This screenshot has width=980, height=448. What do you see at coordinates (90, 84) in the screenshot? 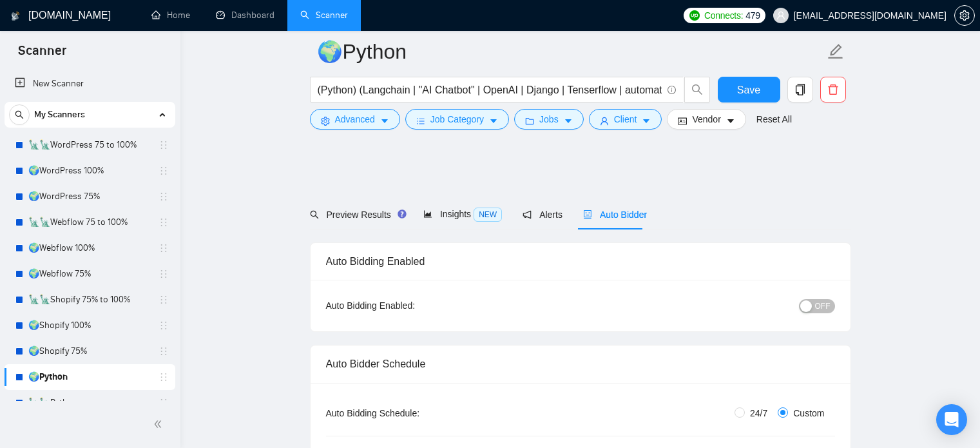
I see `li: New Scanner` at bounding box center [90, 84].